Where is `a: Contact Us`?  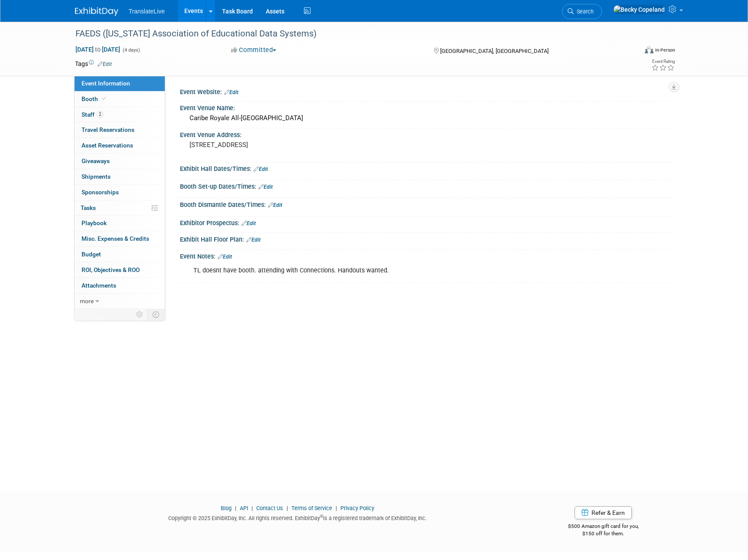
a: Contact Us is located at coordinates (270, 508).